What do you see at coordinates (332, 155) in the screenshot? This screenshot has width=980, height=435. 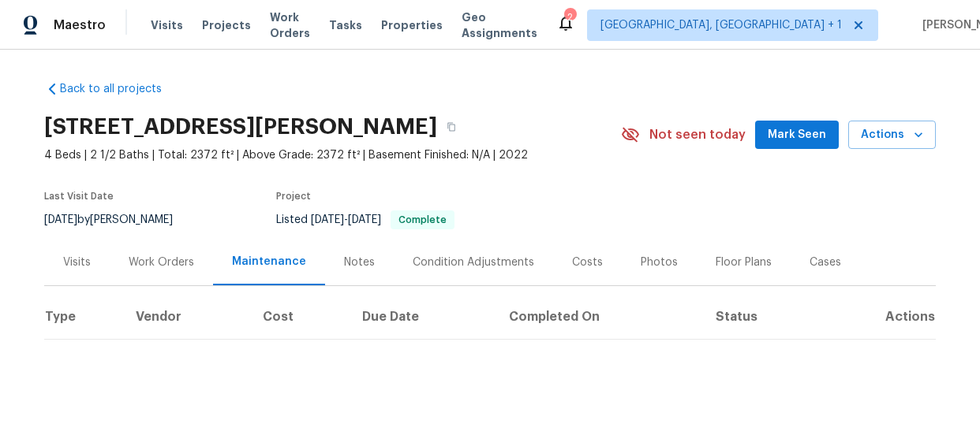 I see `span: 4 Beds | 2 1/2 Baths | Total: 2372 ft² | Above Grade: 2372 ft² | Basement Finished: N/A | 2022` at bounding box center [332, 155].